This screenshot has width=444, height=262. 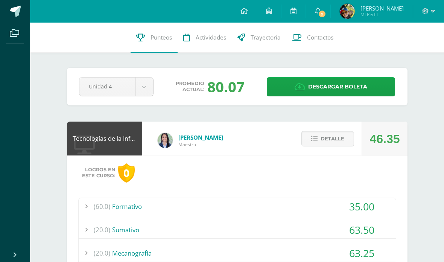 I want to click on button: Detalle, so click(x=328, y=138).